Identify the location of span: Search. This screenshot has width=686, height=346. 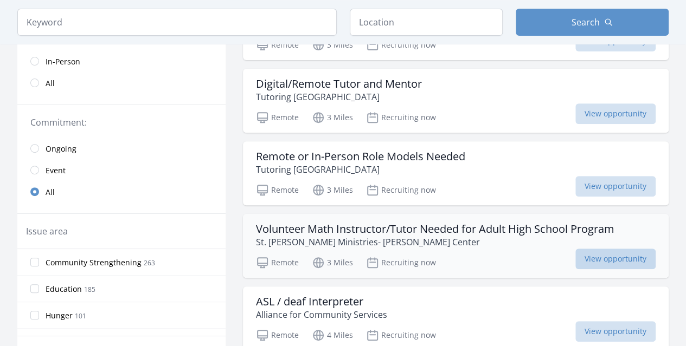
(585, 22).